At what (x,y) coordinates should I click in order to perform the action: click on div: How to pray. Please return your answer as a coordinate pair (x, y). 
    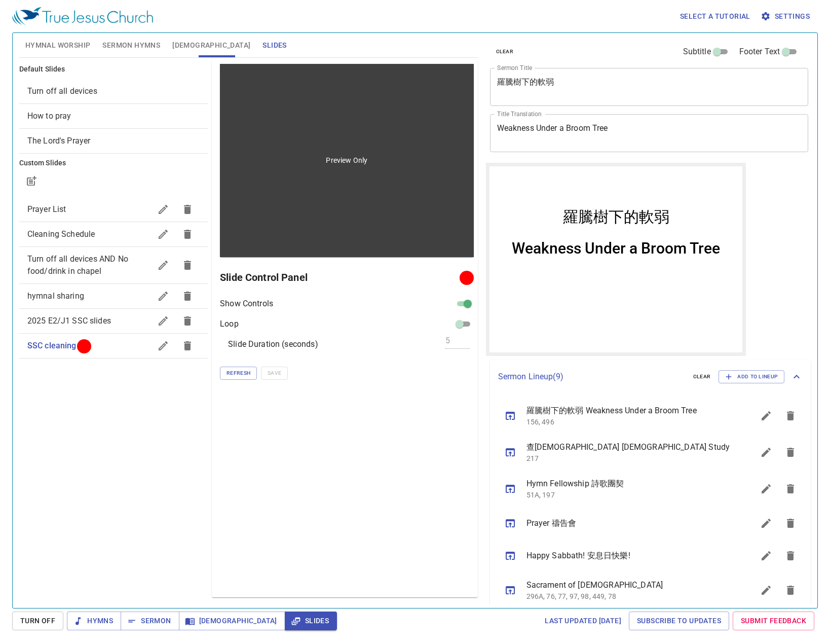
    Looking at the image, I should click on (114, 116).